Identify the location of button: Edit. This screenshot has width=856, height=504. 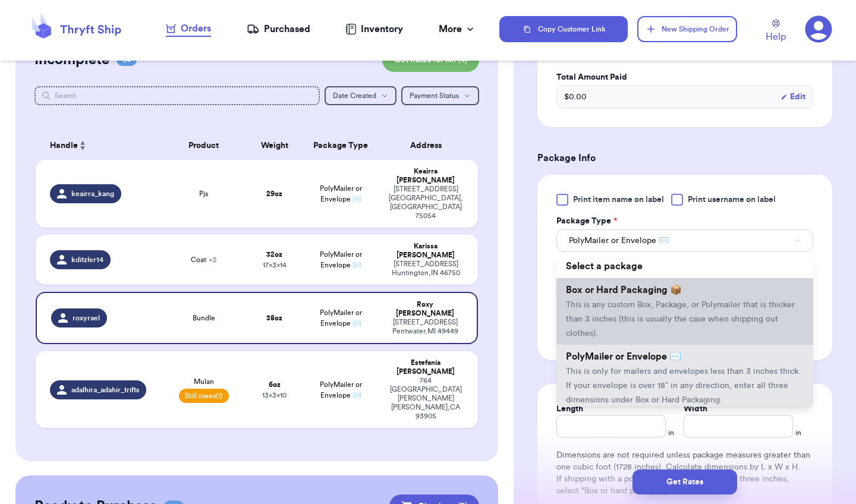
(793, 97).